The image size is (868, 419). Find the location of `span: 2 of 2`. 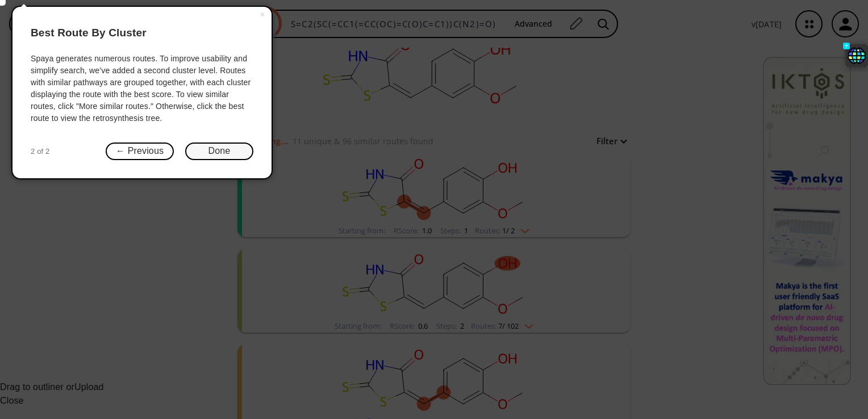

span: 2 of 2 is located at coordinates (40, 151).